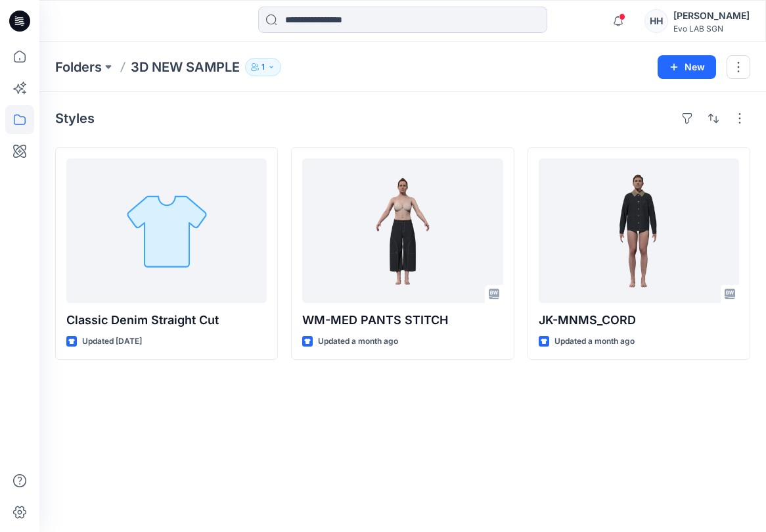 The image size is (766, 532). I want to click on p: 3D NEW SAMPLE, so click(185, 67).